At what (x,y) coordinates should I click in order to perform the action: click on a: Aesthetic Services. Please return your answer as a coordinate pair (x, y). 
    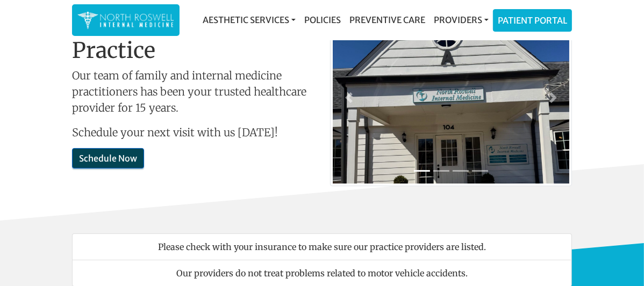
    Looking at the image, I should click on (249, 20).